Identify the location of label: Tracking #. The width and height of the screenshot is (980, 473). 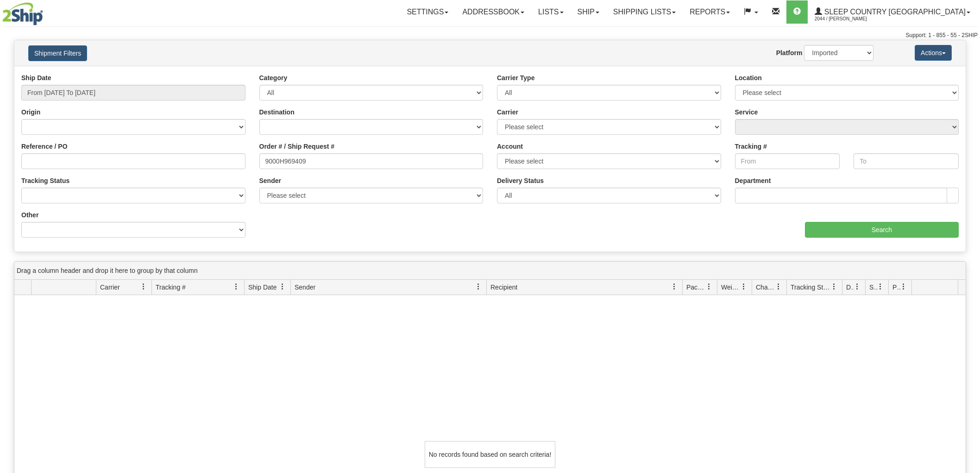
(751, 146).